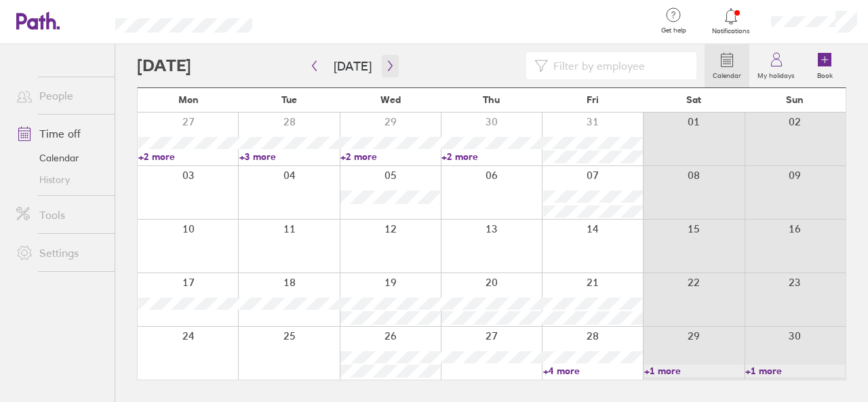 The height and width of the screenshot is (402, 868). I want to click on a: Settings, so click(60, 253).